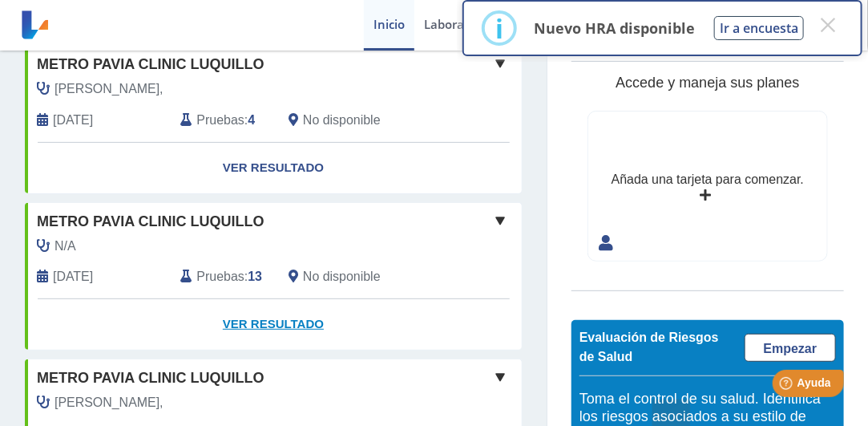 This screenshot has width=868, height=426. What do you see at coordinates (759, 28) in the screenshot?
I see `button: Ir a encuesta` at bounding box center [759, 28].